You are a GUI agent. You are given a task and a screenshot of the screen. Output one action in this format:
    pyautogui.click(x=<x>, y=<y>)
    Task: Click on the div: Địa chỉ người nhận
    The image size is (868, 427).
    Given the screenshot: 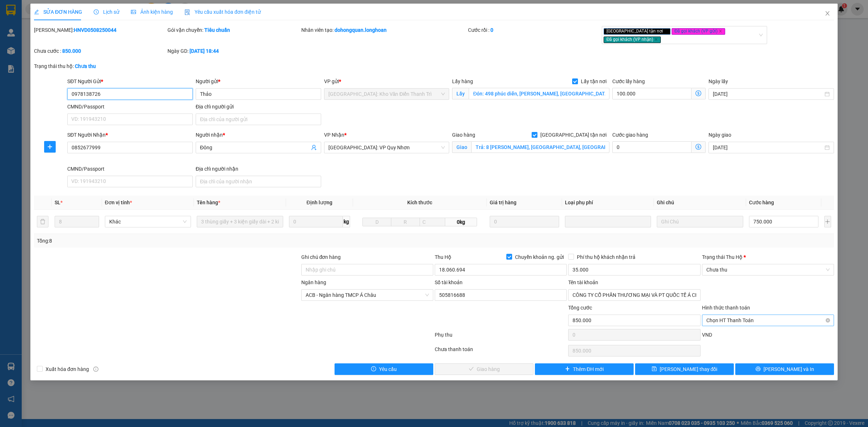 What is the action you would take?
    pyautogui.click(x=258, y=169)
    